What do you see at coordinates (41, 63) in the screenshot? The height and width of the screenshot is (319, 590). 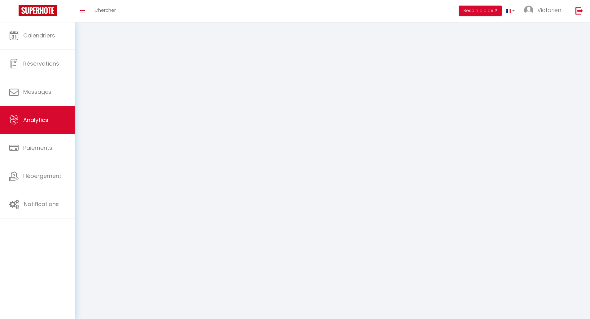 I see `span: Réservations` at bounding box center [41, 63].